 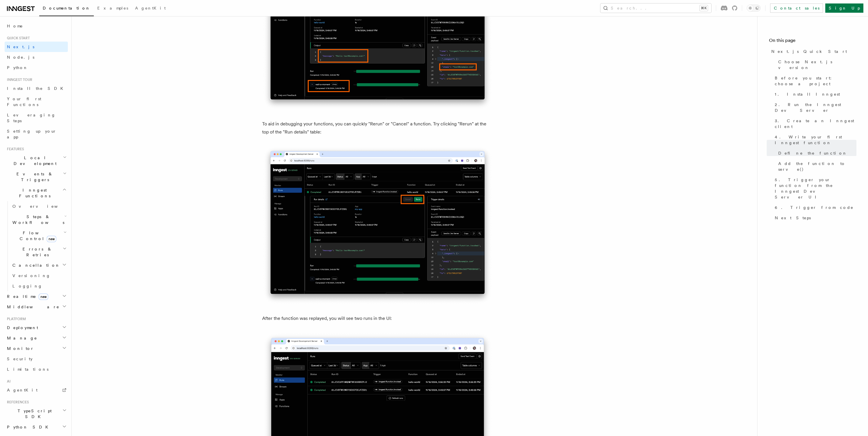 What do you see at coordinates (39, 219) in the screenshot?
I see `button: Steps & Workflows` at bounding box center [39, 219].